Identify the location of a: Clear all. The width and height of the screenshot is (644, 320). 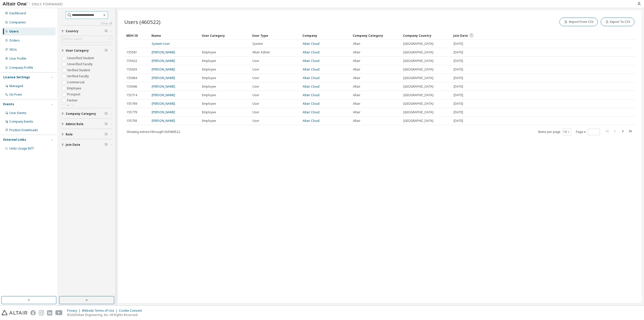
(87, 23).